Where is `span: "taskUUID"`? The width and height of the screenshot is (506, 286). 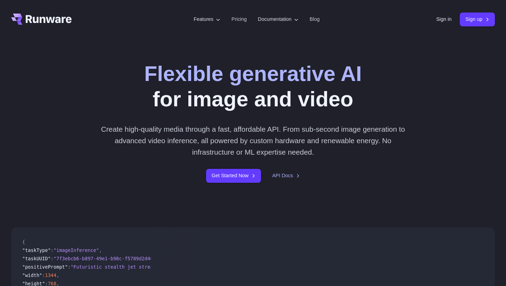 span: "taskUUID" is located at coordinates (37, 259).